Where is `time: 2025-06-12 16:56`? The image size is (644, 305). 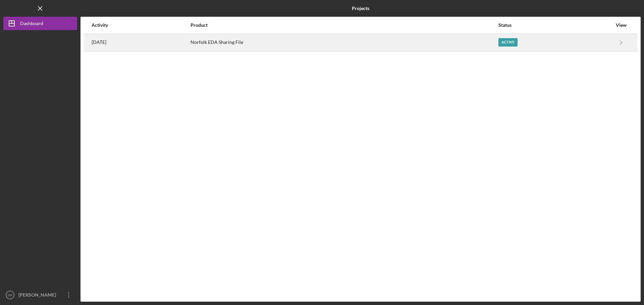
time: 2025-06-12 16:56 is located at coordinates (99, 42).